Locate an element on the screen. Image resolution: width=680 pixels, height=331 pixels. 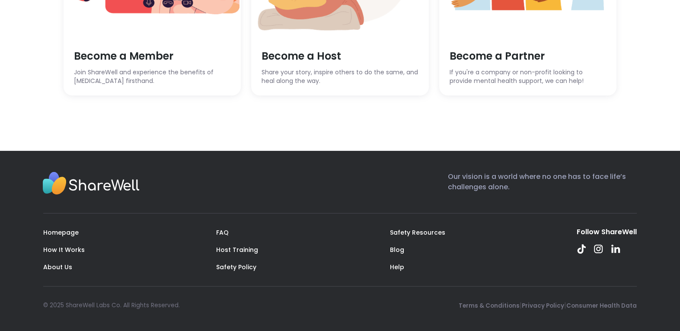
span: If you're a company or non-profit looking to provide mental health support, we can help! is located at coordinates (528, 77).